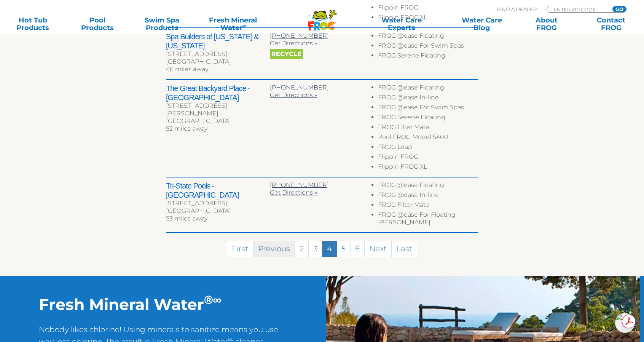 The height and width of the screenshot is (342, 644). I want to click on span: 52 miles away, so click(187, 128).